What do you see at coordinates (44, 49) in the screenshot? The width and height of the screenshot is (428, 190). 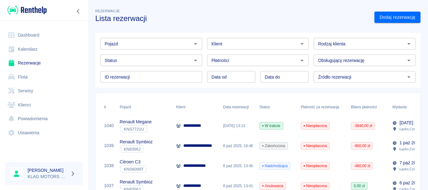 I see `a: Kalendarz` at bounding box center [44, 49].